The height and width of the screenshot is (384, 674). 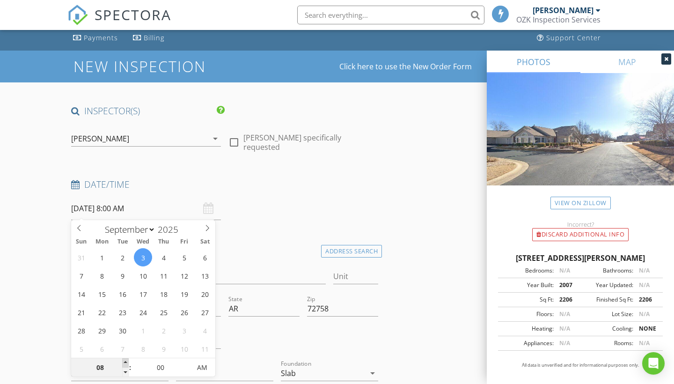 What do you see at coordinates (527, 270) in the screenshot?
I see `div: Bedrooms:` at bounding box center [527, 270].